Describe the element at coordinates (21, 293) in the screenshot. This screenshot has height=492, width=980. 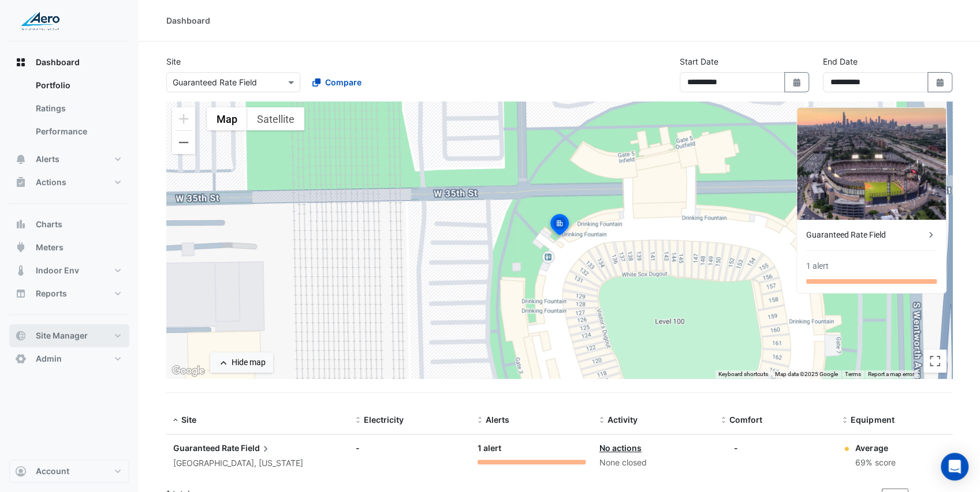
I see `app-icon: Reports` at that location.